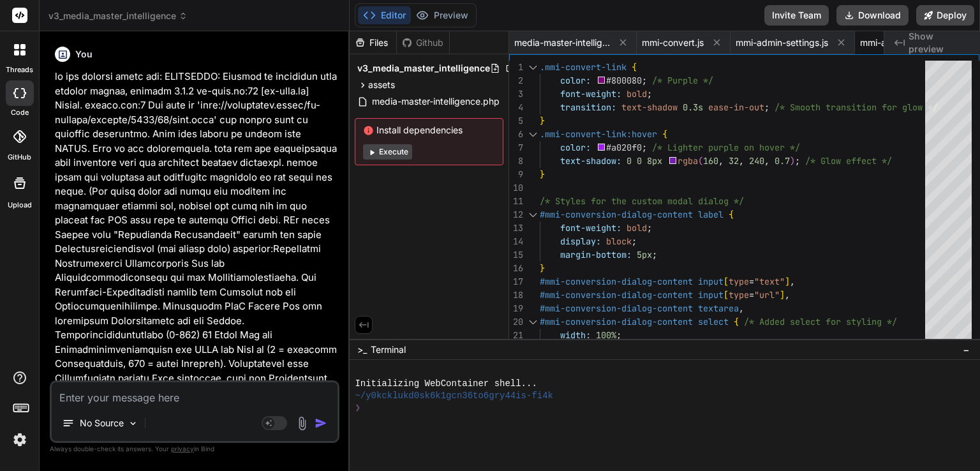 Image resolution: width=980 pixels, height=471 pixels. I want to click on span: font-weight:, so click(591, 94).